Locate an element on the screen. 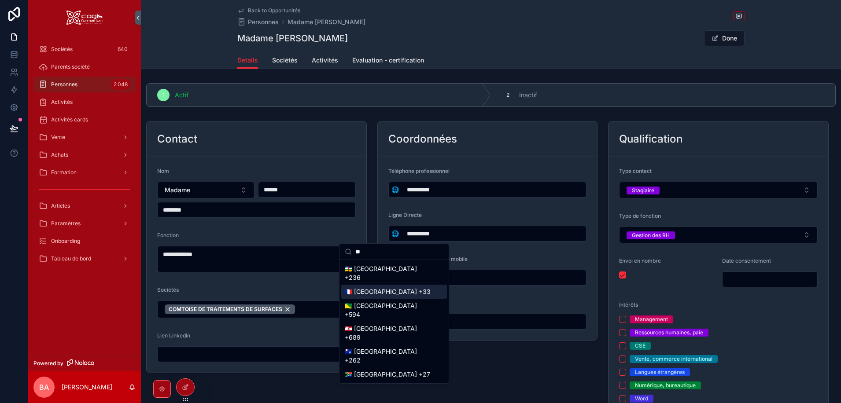 The width and height of the screenshot is (841, 403). a: Sociétés is located at coordinates (285, 61).